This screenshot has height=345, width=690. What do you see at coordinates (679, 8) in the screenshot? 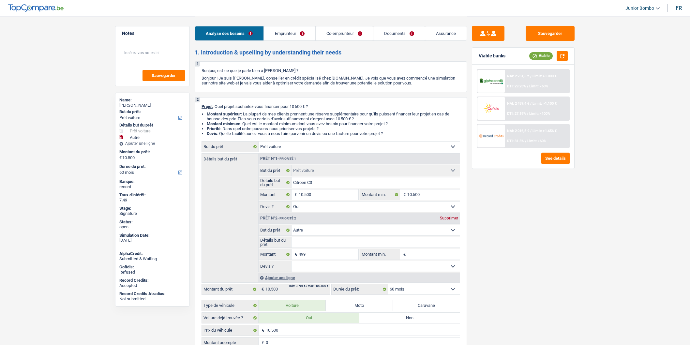
I see `div: fr` at bounding box center [679, 8].